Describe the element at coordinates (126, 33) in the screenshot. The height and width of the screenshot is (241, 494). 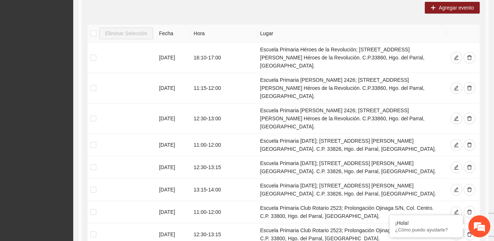
I see `button: Eliminar Selección` at that location.